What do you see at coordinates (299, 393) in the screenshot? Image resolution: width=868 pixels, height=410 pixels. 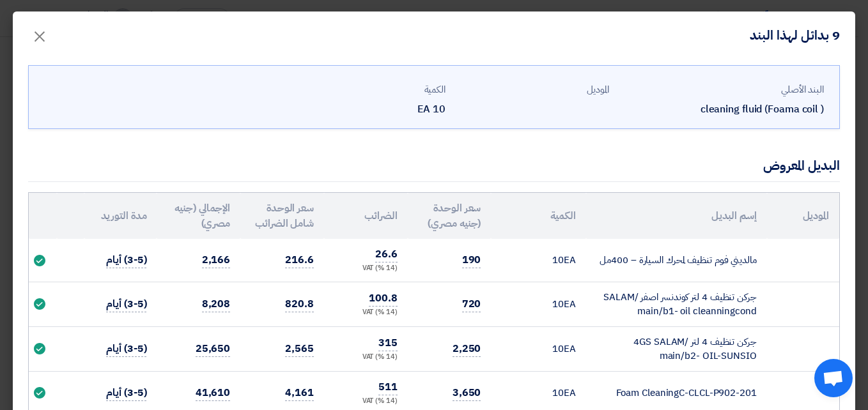 I see `span: 4,161` at bounding box center [299, 393].